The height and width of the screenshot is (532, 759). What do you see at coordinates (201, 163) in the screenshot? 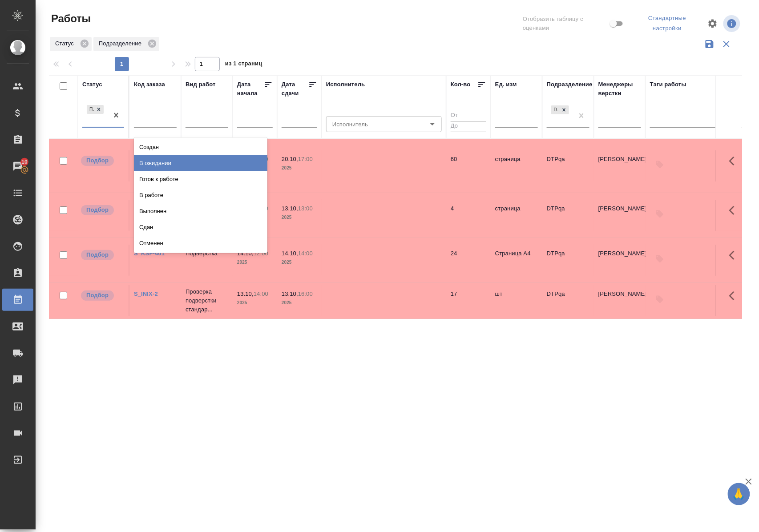
I see `div: В ожидании` at bounding box center [201, 163].